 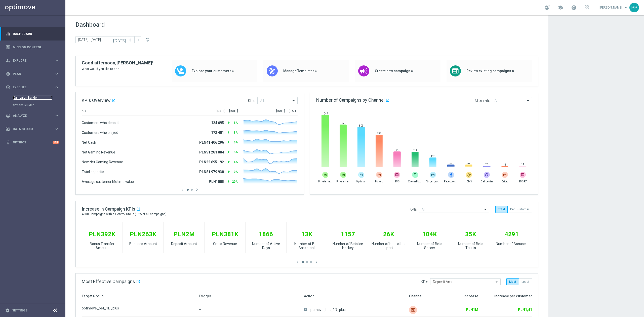 What do you see at coordinates (32, 60) in the screenshot?
I see `button: person_search Explore keyboard_arrow_right` at bounding box center [32, 60].